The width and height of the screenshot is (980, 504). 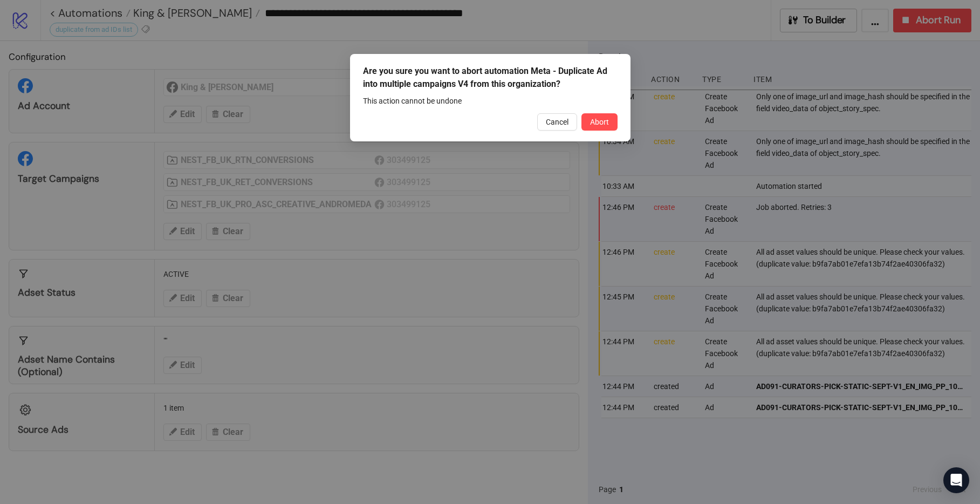 I want to click on div: This action cannot be undone, so click(x=490, y=101).